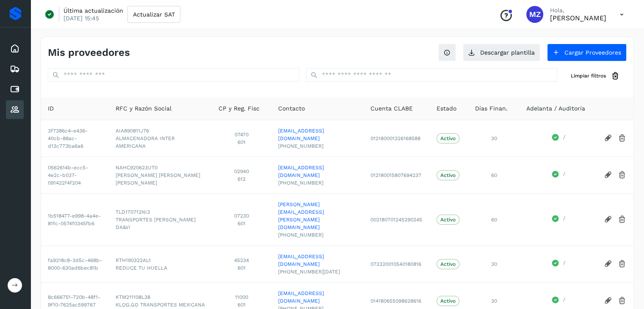 The width and height of the screenshot is (644, 309). I want to click on td: 0562614b-ecc5-4e2c-b037-091422f4f204, so click(75, 175).